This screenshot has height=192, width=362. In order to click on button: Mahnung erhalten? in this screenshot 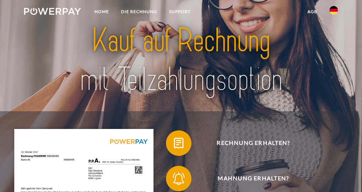, I will do `click(249, 178)`.